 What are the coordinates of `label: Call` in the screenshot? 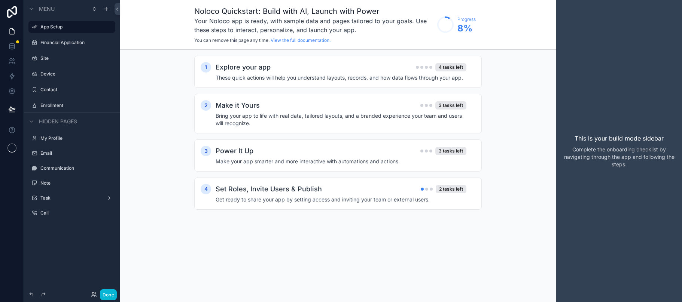 It's located at (77, 213).